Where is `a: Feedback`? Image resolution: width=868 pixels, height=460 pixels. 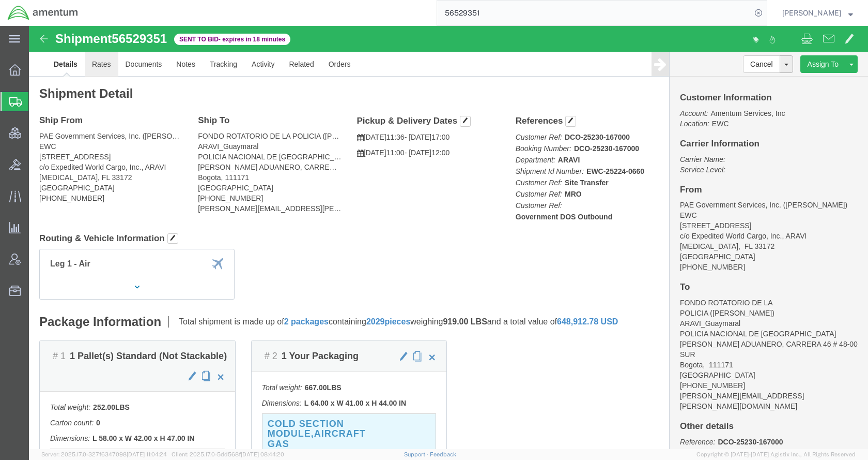
a: Feedback is located at coordinates (443, 454).